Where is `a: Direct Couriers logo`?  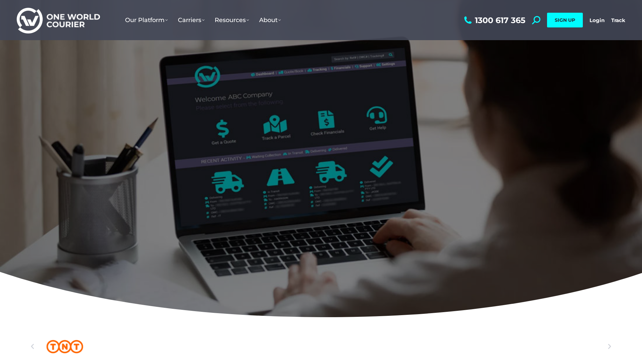 a: Direct Couriers logo is located at coordinates (463, 347).